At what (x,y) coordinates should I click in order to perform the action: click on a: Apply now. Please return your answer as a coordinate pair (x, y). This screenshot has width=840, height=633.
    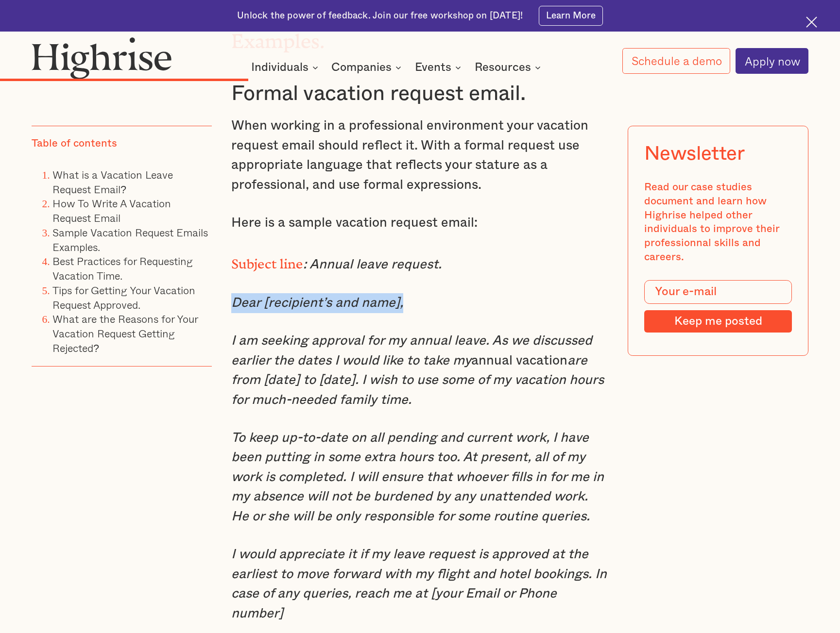
    Looking at the image, I should click on (772, 61).